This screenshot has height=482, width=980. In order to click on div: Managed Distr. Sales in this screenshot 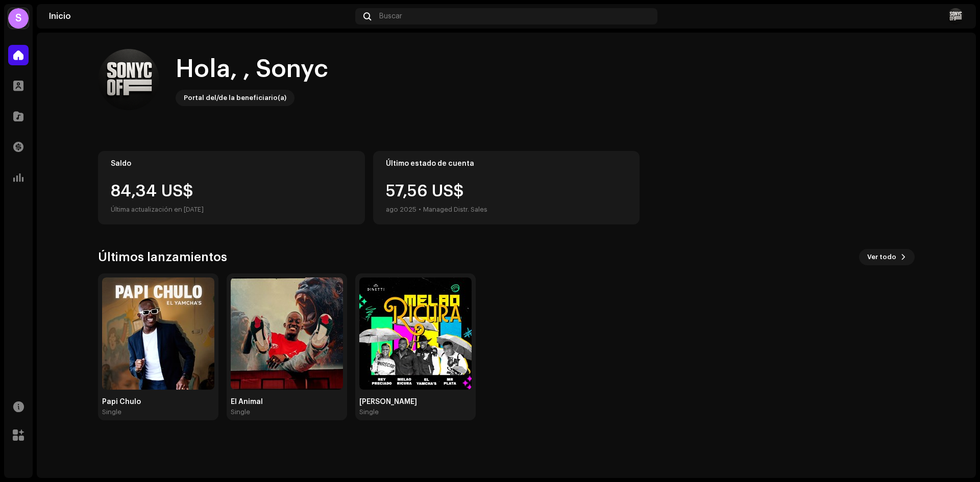, I will do `click(455, 209)`.